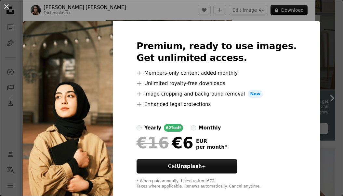 The width and height of the screenshot is (343, 196). What do you see at coordinates (212, 147) in the screenshot?
I see `span: per month *` at bounding box center [212, 147].